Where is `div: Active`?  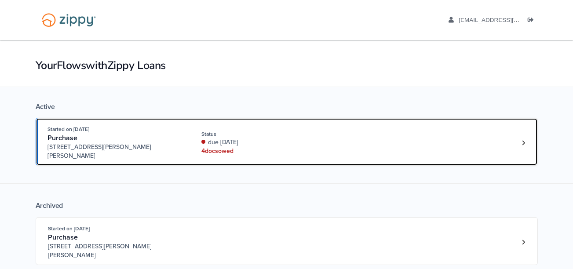
div: Active is located at coordinates (287, 107).